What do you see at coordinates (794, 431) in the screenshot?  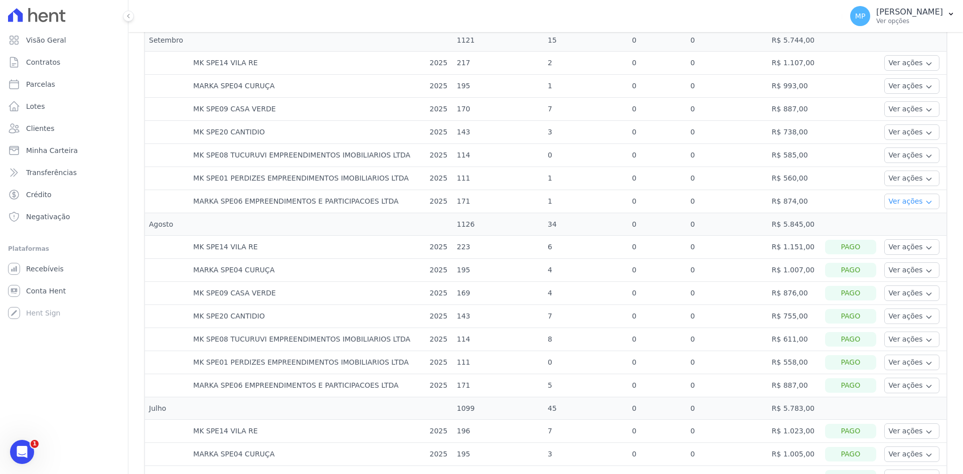 I see `td: R$ 1.023,00` at bounding box center [794, 431].